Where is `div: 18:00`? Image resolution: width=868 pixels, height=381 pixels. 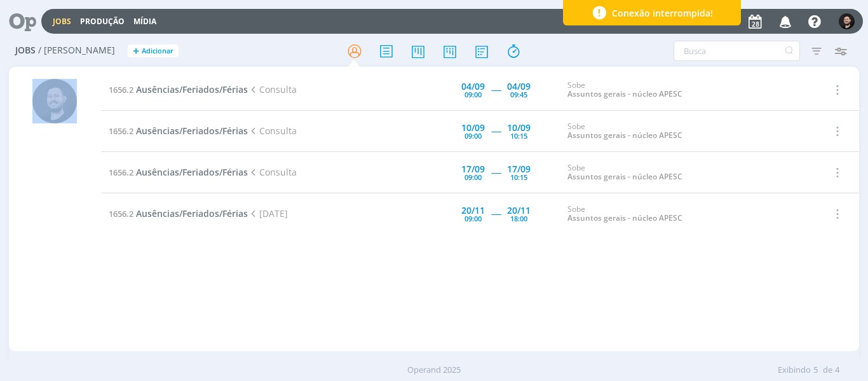
div: 18:00 is located at coordinates (519, 218).